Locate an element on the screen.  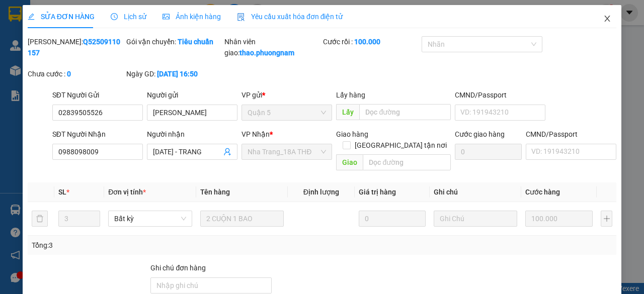
label: Ghi chú đơn hàng is located at coordinates (178, 268).